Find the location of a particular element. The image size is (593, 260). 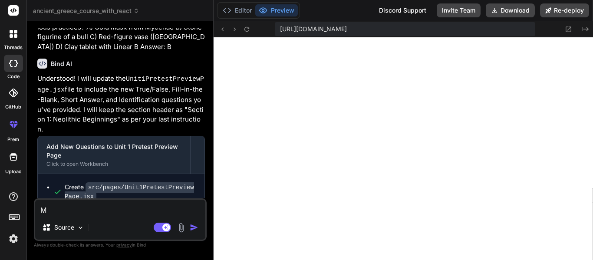

img: icon is located at coordinates (194, 228).